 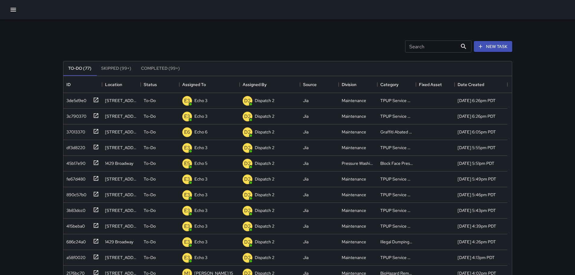 What do you see at coordinates (201, 163) in the screenshot?
I see `p: Echo 5` at bounding box center [201, 163].